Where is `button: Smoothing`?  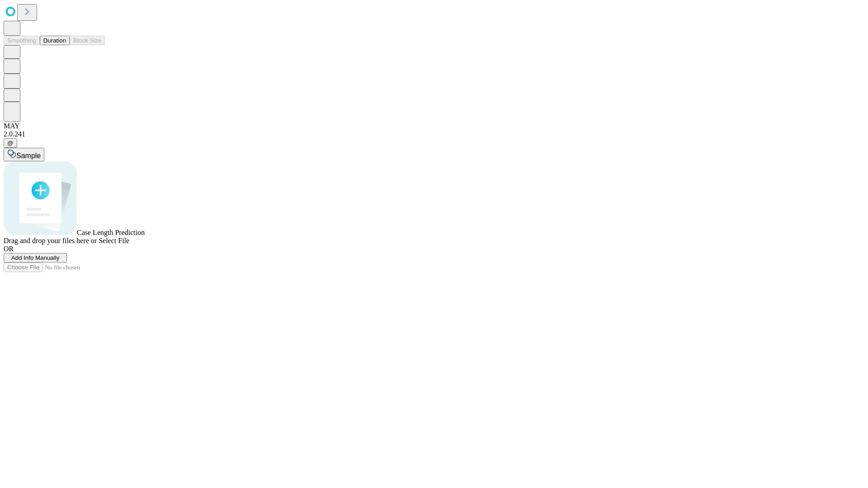
button: Smoothing is located at coordinates (21, 40).